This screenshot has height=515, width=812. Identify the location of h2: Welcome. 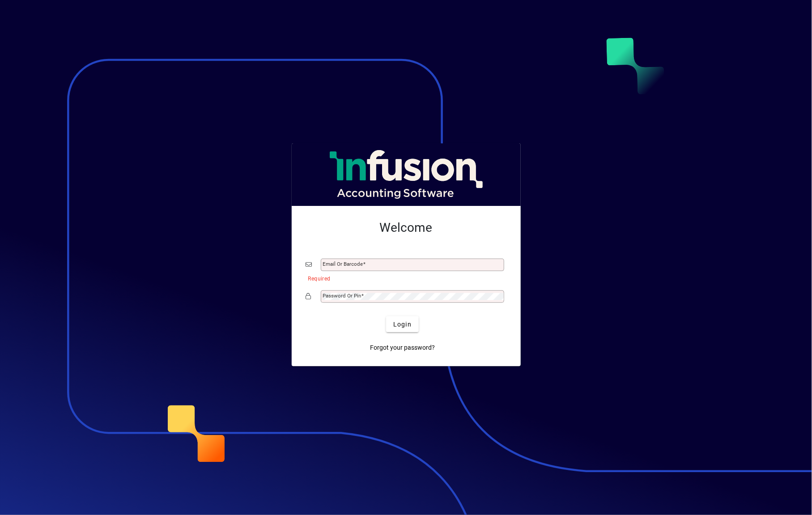
(406, 228).